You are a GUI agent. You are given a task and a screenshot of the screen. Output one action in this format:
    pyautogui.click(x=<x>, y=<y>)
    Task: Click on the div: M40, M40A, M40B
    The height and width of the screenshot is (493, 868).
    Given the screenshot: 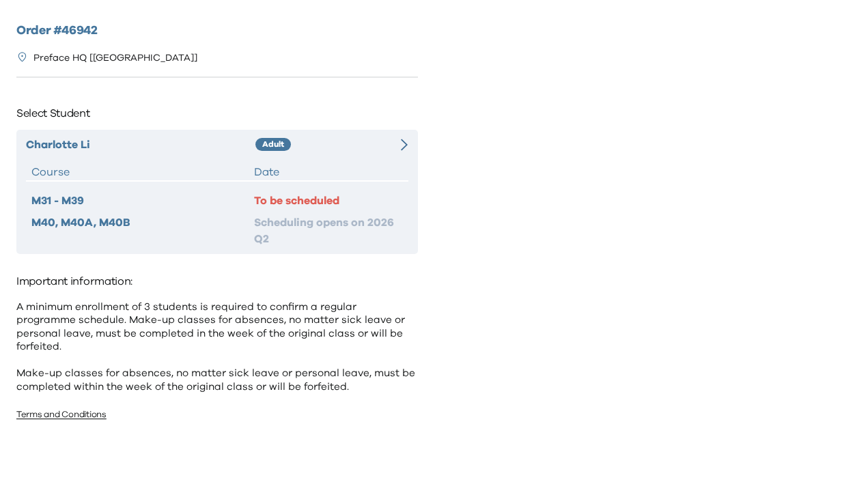 What is the action you would take?
    pyautogui.click(x=143, y=230)
    